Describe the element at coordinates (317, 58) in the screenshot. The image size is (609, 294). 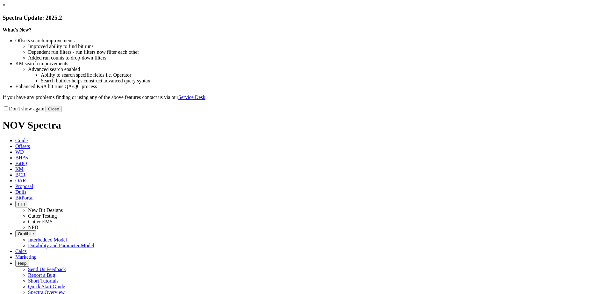
I see `li: Added run counts to drop-down filters` at that location.